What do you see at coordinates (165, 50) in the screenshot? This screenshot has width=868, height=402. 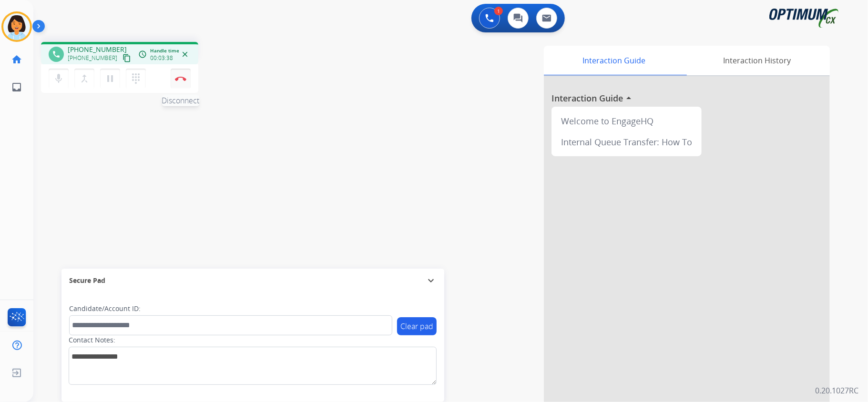 I see `span: Handle time` at bounding box center [165, 50].